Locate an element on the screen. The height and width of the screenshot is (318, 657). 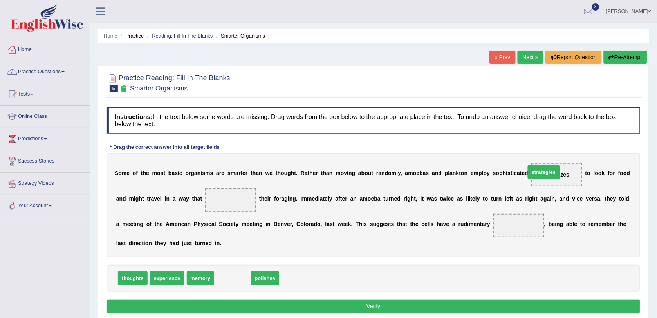
button: Re-Attempt is located at coordinates (625, 57).